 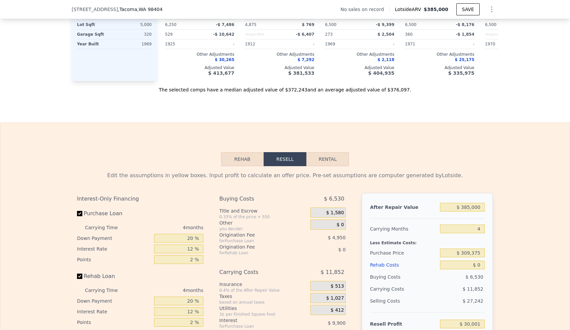 I want to click on span: $ 769, so click(x=308, y=25).